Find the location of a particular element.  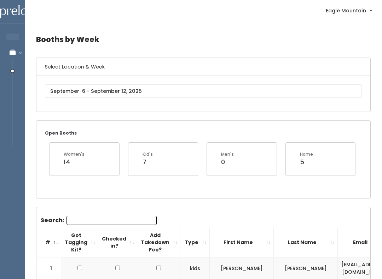

a: Eagle Mountain is located at coordinates (349, 10).